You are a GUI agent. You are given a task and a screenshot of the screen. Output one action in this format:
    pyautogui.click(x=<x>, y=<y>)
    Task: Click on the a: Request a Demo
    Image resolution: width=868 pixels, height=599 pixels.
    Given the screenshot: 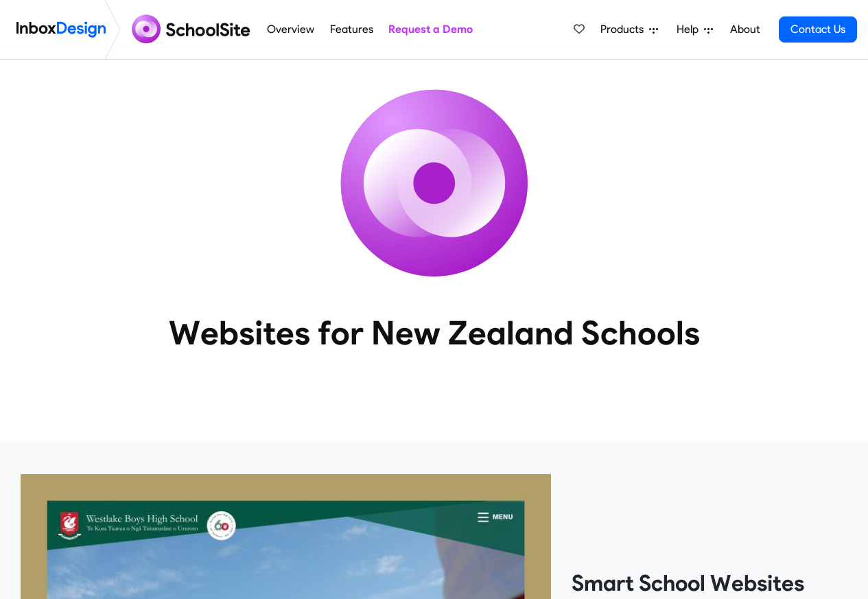 What is the action you would take?
    pyautogui.click(x=430, y=30)
    